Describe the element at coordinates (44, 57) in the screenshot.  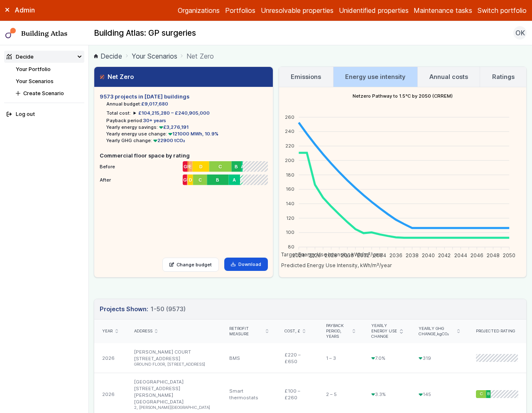
I see `summary: Decide` at that location.